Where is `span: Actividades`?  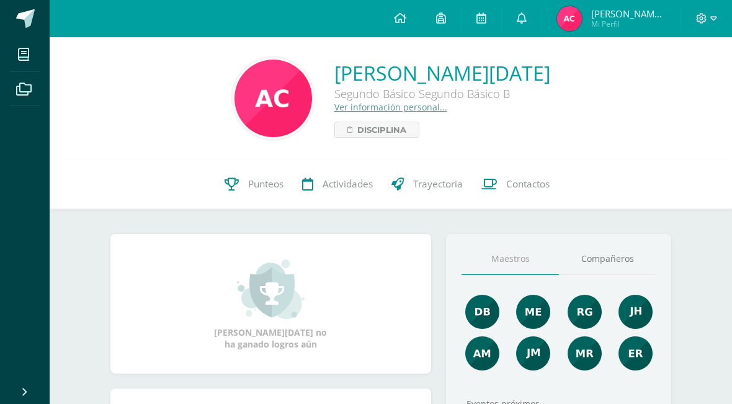 span: Actividades is located at coordinates (347, 184).